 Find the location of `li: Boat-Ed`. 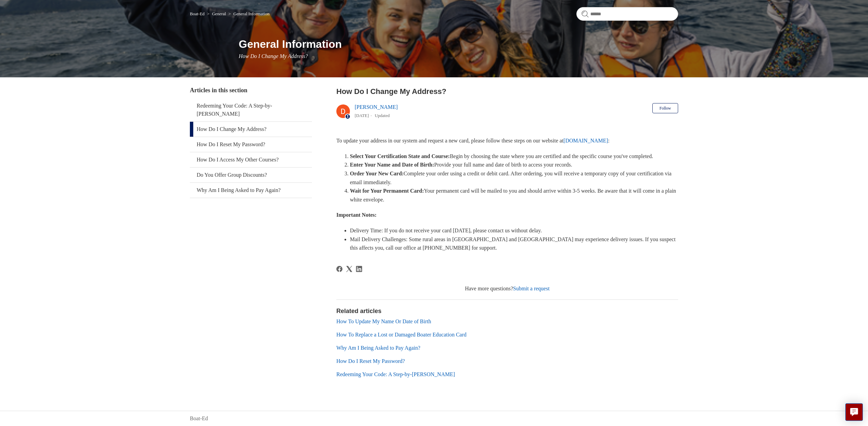

li: Boat-Ed is located at coordinates (198, 14).